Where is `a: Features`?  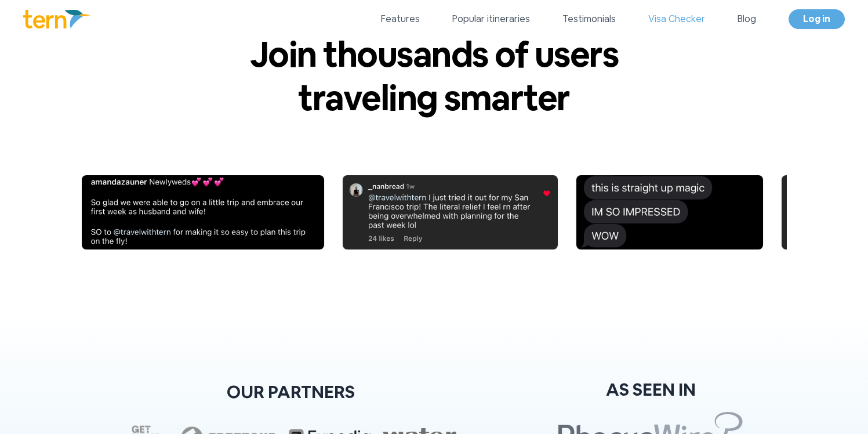 a: Features is located at coordinates (400, 19).